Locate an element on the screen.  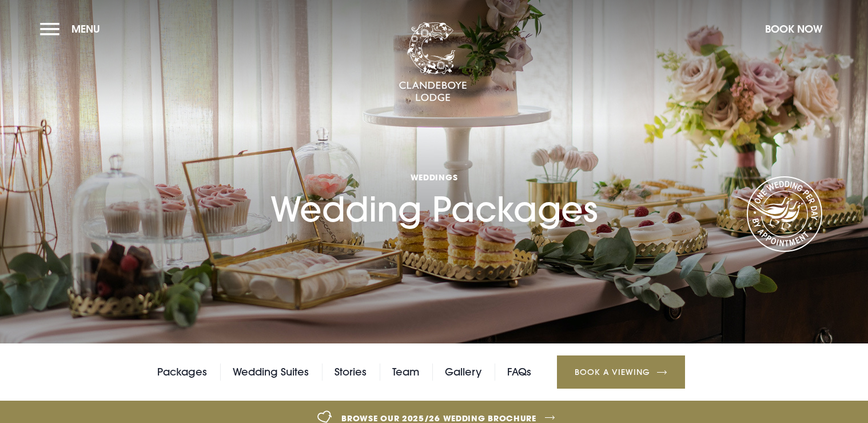
button: Menu is located at coordinates (73, 29).